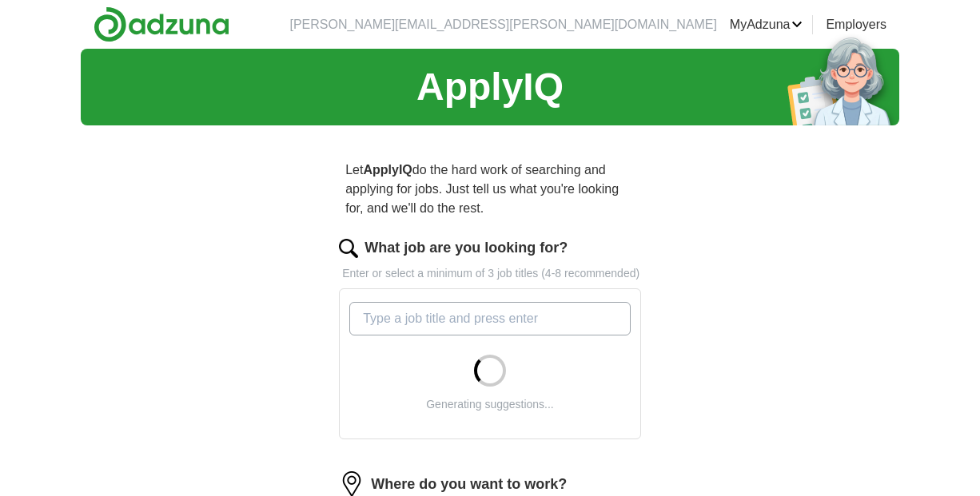  I want to click on label: What job are you looking for?, so click(466, 248).